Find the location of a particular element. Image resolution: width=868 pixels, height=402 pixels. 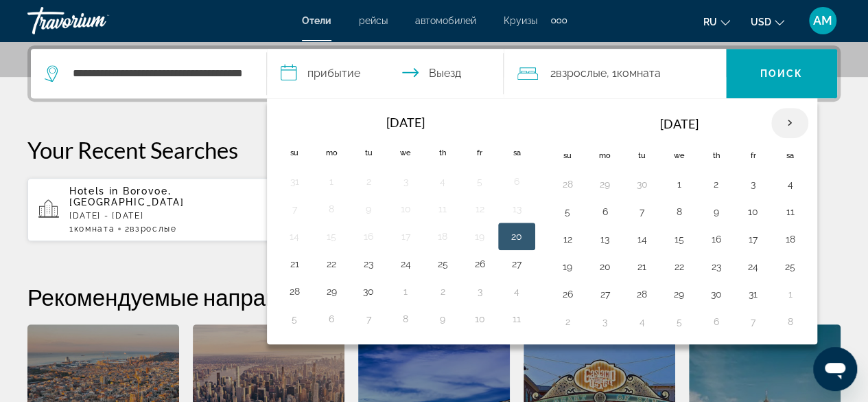

button: Change language is located at coordinates (716, 22).